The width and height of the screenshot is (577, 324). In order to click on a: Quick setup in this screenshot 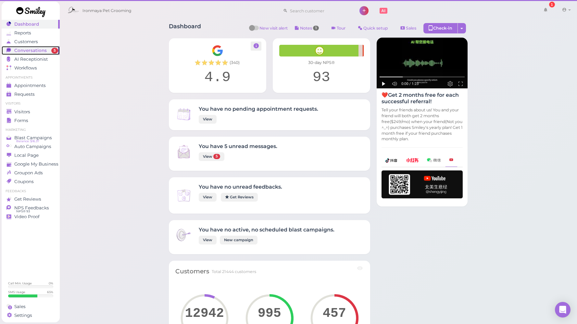, I will do `click(373, 28)`.